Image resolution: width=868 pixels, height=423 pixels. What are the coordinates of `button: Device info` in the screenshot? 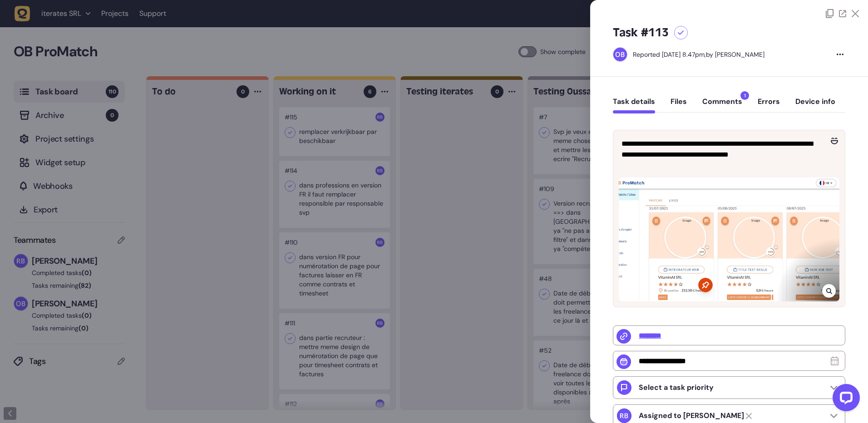 It's located at (815, 105).